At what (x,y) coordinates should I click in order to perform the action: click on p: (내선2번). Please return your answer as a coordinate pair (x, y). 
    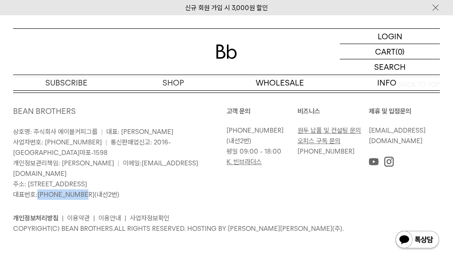
    Looking at the image, I should click on (260, 136).